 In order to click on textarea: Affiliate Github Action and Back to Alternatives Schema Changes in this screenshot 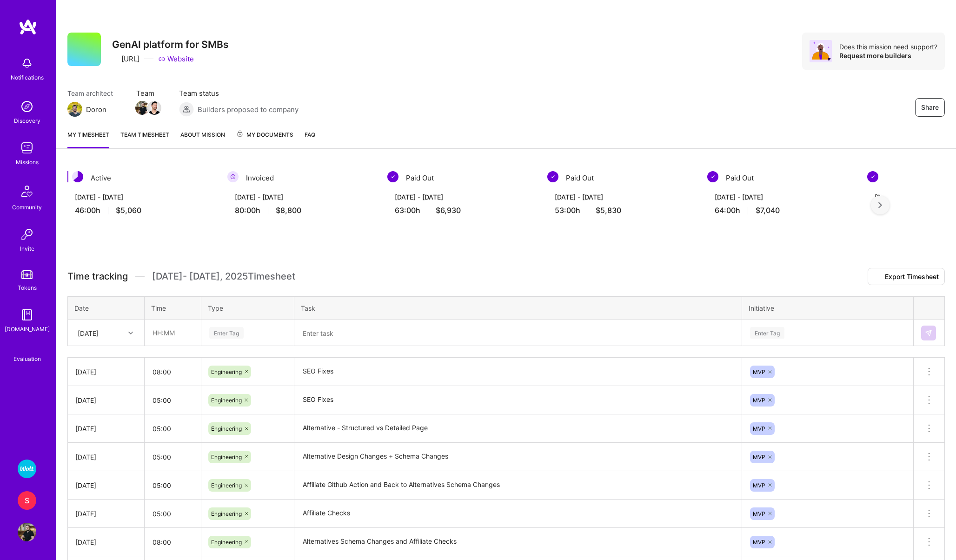, I will do `click(518, 485)`.